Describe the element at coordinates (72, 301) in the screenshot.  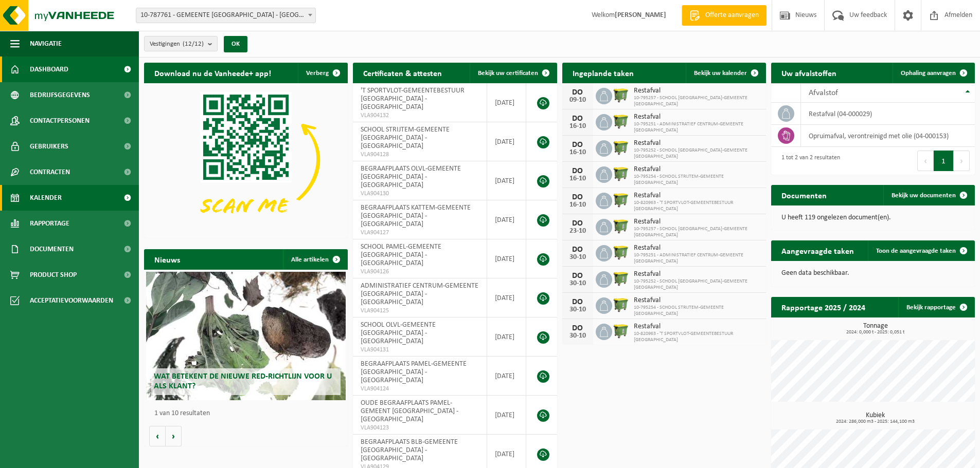
I see `span: Acceptatievoorwaarden` at that location.